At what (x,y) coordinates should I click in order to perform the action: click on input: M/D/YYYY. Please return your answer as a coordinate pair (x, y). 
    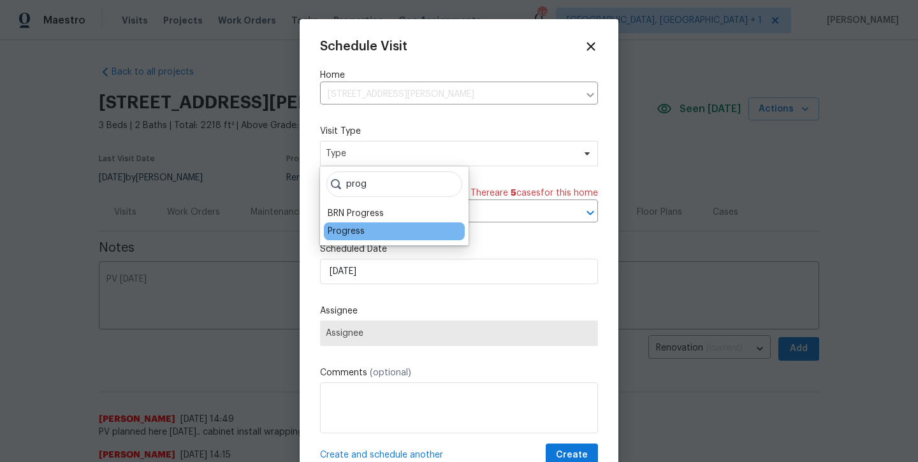
    Looking at the image, I should click on (459, 272).